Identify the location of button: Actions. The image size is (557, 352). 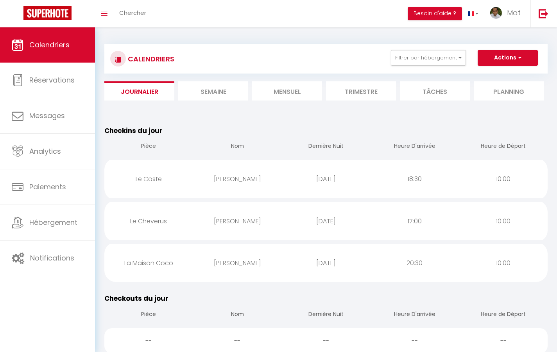
(508, 58).